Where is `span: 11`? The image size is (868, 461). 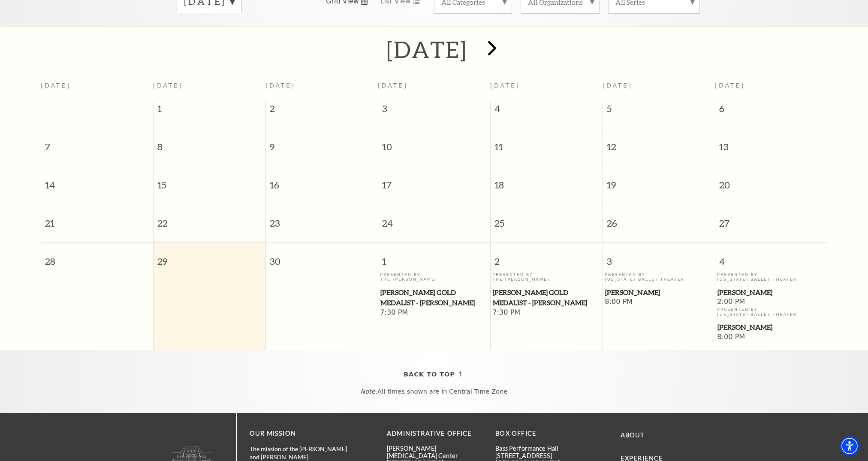 span: 11 is located at coordinates (546, 143).